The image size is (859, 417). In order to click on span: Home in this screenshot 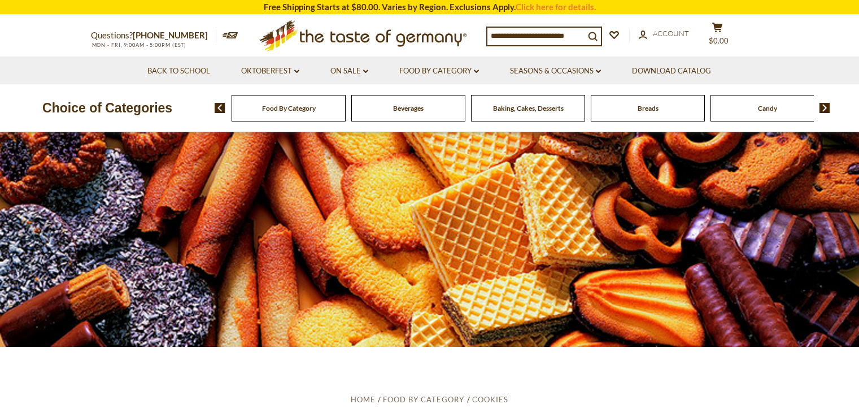, I will do `click(363, 399)`.